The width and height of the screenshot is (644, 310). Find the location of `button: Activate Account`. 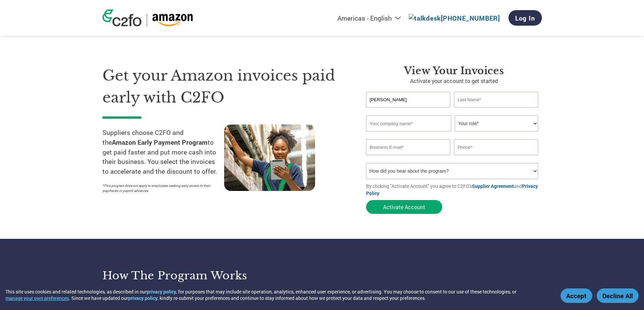

button: Activate Account is located at coordinates (404, 207).